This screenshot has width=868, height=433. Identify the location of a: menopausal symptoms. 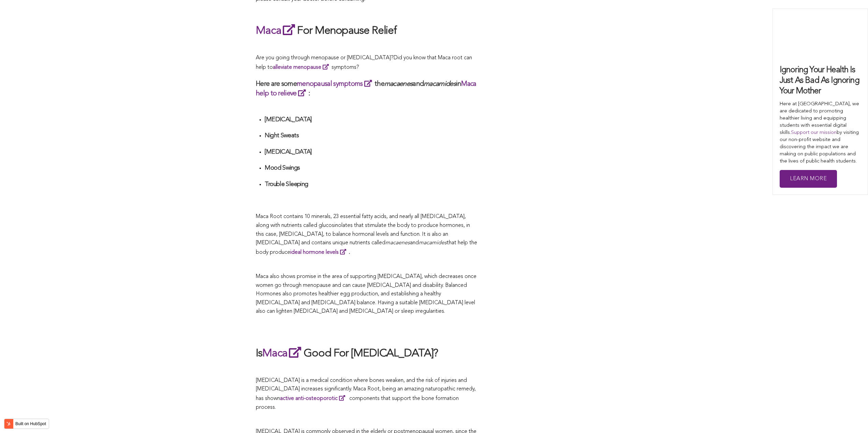
(336, 84).